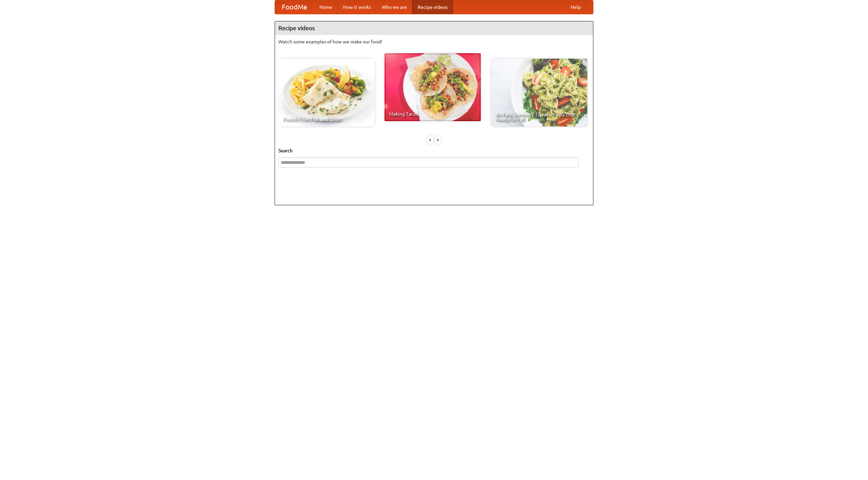 The width and height of the screenshot is (868, 480). What do you see at coordinates (434, 42) in the screenshot?
I see `p: Watch some examples of how we make our food!` at bounding box center [434, 42].